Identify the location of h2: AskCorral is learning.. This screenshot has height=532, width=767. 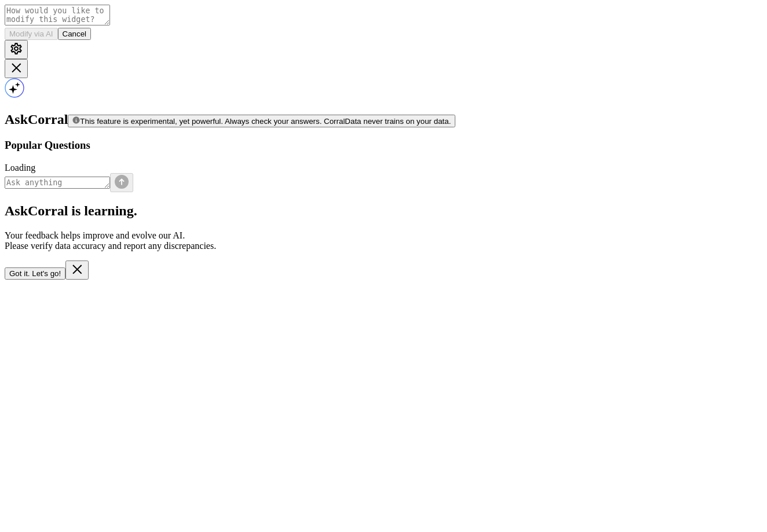
(384, 210).